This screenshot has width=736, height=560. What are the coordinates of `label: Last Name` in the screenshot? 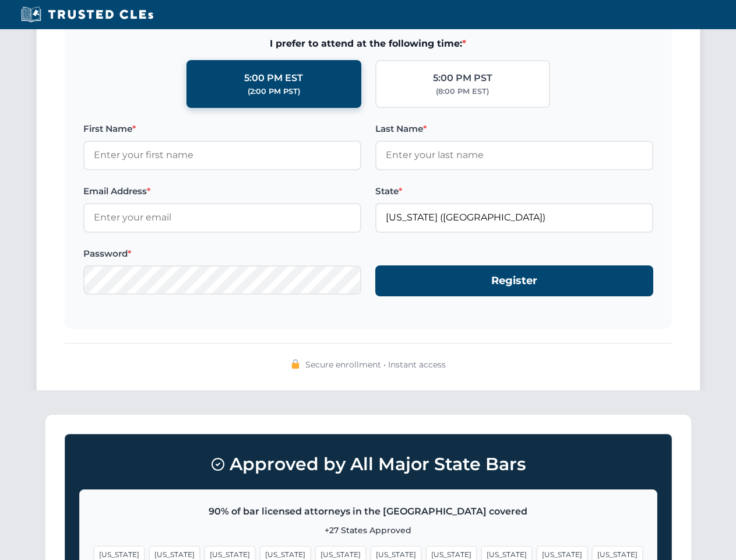 It's located at (514, 129).